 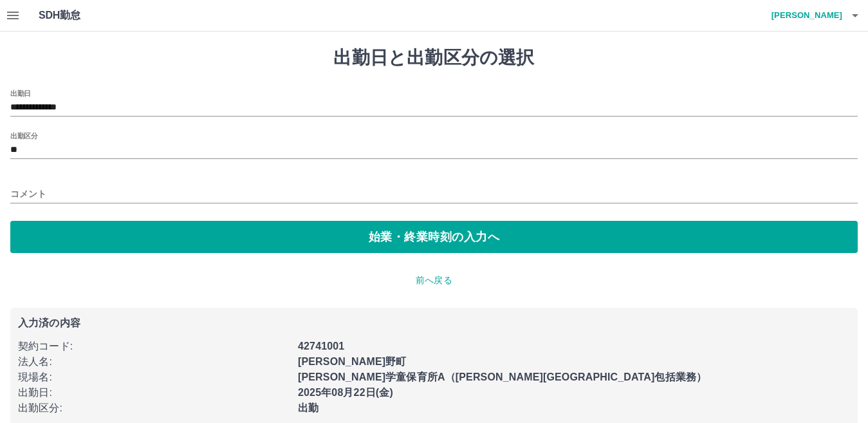 What do you see at coordinates (322, 346) in the screenshot?
I see `b: 42741001` at bounding box center [322, 346].